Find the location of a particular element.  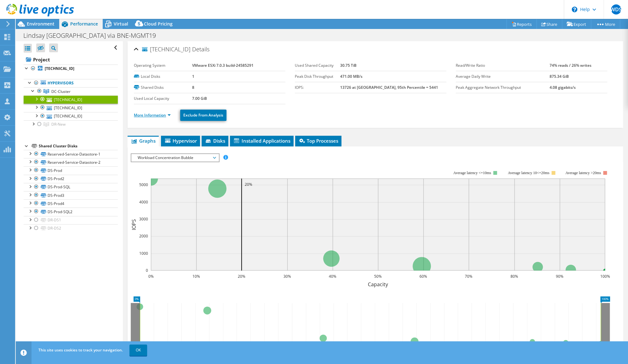

a: Reserved-Service-Datastore-2 is located at coordinates (71, 162).